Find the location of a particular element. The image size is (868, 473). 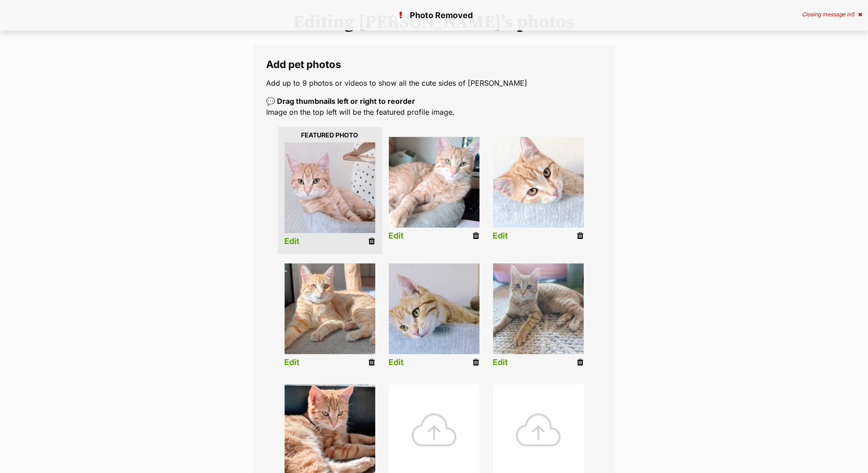

img: gifgtssvtburpibn7z9y.jpg is located at coordinates (434, 309).